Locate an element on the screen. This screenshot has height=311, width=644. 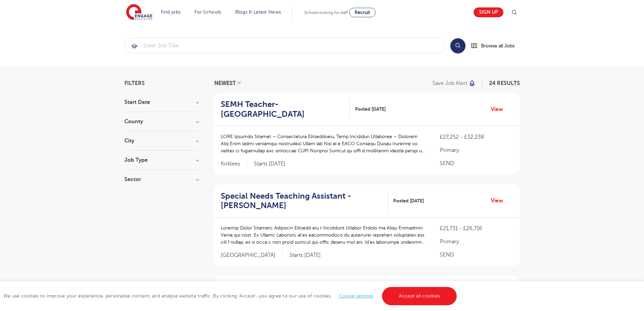
a: Blogs & Latest News is located at coordinates (258, 12).